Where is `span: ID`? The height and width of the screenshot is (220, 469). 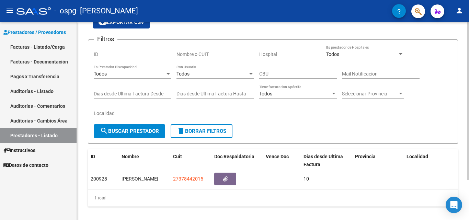
span: ID is located at coordinates (93, 156).